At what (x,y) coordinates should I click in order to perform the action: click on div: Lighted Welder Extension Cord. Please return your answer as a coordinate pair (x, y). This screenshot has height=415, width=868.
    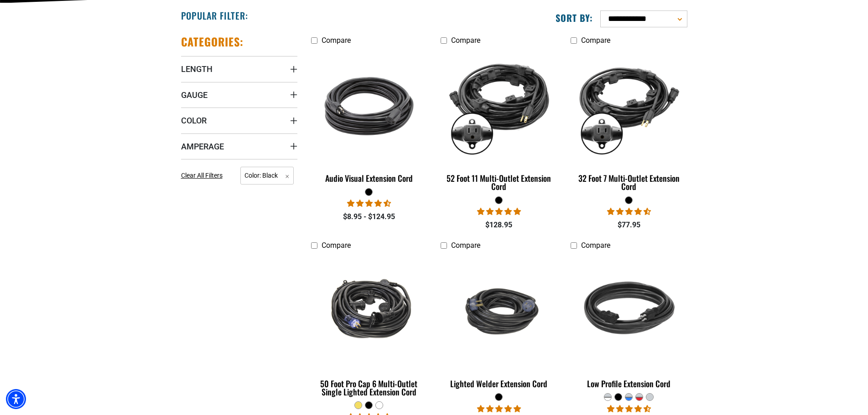
    Looking at the image, I should click on (499, 384).